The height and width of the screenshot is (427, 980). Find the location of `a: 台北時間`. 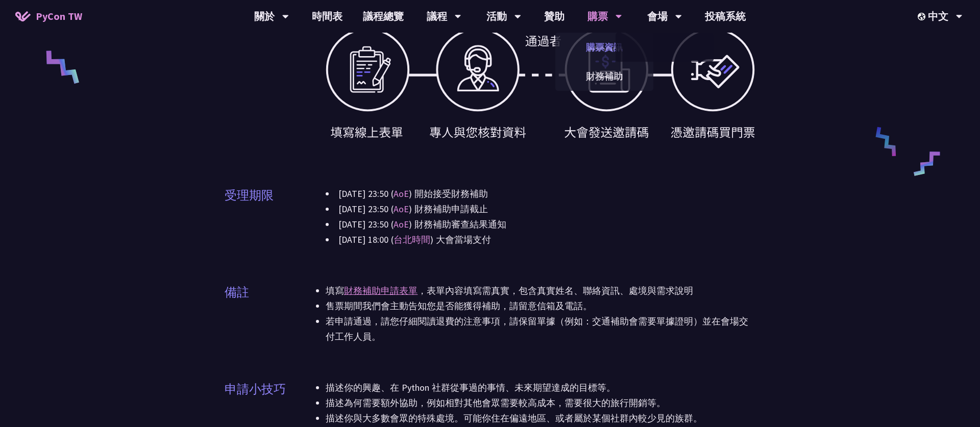

a: 台北時間 is located at coordinates (412, 239).